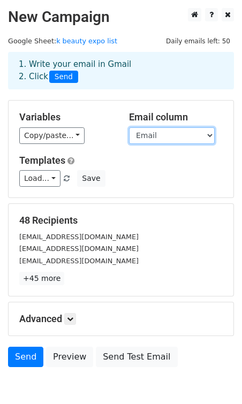 The width and height of the screenshot is (242, 404). Describe the element at coordinates (121, 71) in the screenshot. I see `div: 1. Write your email in Gmail 2. Click` at that location.